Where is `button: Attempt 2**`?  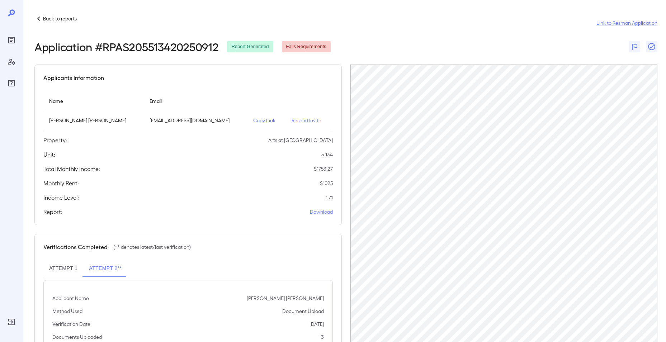
button: Attempt 2** is located at coordinates (105, 269).